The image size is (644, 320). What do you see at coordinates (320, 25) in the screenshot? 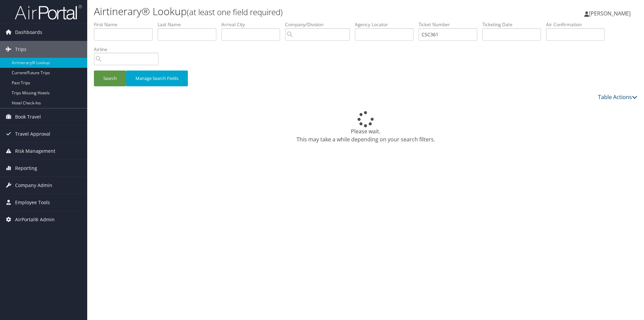
I see `label: Company/Division` at bounding box center [320, 25].